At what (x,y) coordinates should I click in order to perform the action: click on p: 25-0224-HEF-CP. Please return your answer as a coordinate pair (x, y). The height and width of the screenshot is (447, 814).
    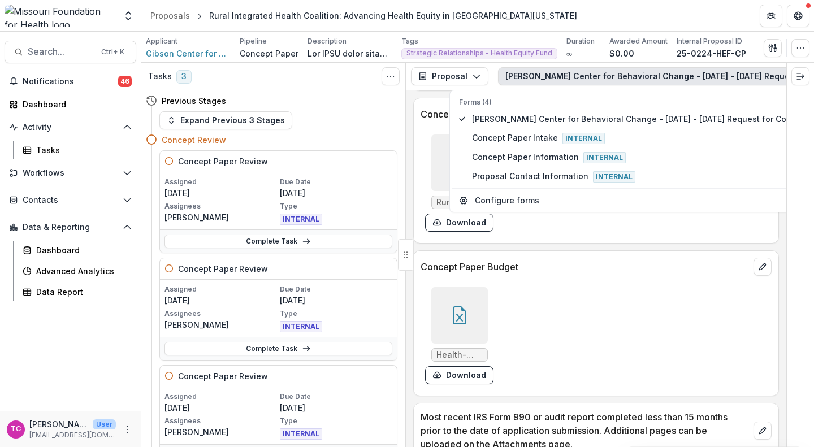
    Looking at the image, I should click on (711, 53).